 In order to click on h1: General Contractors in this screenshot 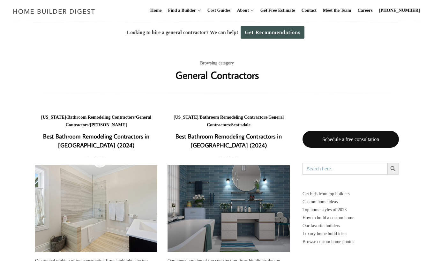, I will do `click(217, 75)`.